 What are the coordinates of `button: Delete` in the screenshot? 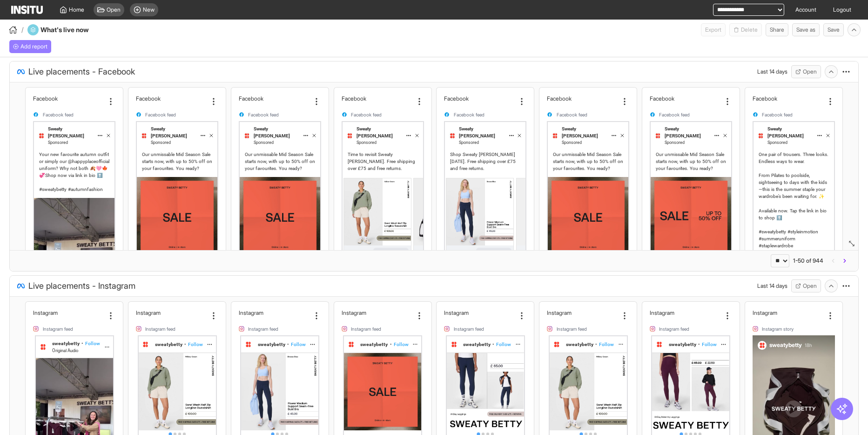 It's located at (746, 30).